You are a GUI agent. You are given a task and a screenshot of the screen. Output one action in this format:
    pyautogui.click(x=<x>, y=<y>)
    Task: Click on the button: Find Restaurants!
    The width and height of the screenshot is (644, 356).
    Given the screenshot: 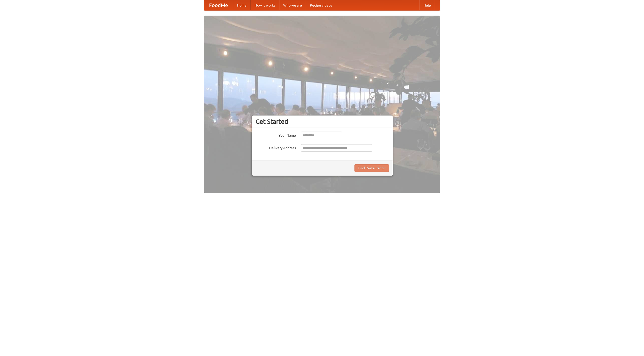 What is the action you would take?
    pyautogui.click(x=371, y=168)
    